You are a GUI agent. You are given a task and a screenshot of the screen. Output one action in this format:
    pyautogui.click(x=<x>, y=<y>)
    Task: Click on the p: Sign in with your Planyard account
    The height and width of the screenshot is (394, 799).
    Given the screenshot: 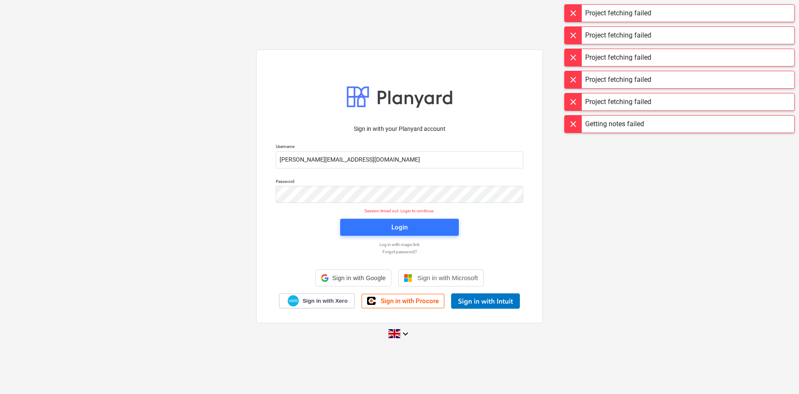 What is the action you would take?
    pyautogui.click(x=400, y=129)
    